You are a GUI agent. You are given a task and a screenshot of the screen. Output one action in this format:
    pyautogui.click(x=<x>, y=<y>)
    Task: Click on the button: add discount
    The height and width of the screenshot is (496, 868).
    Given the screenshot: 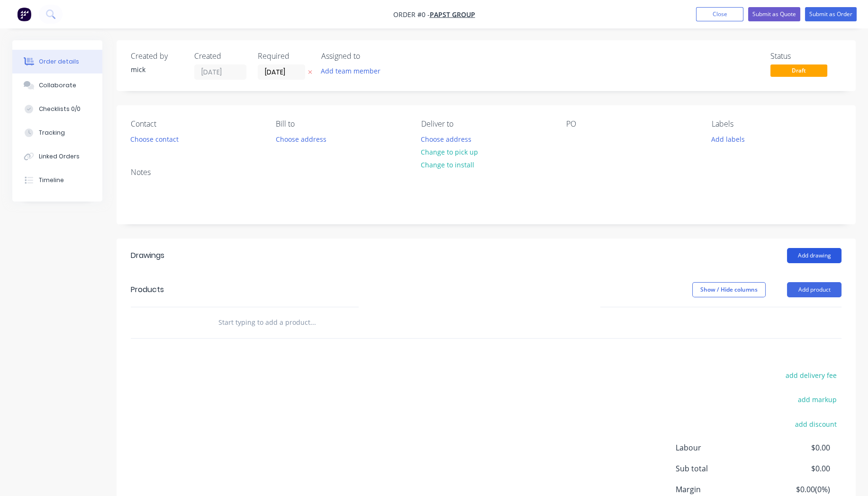 What is the action you would take?
    pyautogui.click(x=815, y=424)
    